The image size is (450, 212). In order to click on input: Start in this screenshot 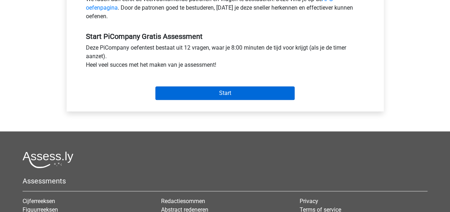, I will do `click(225, 93)`.